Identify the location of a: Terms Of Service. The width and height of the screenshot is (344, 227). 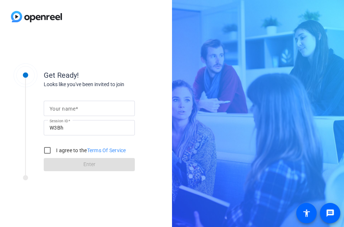
(106, 150).